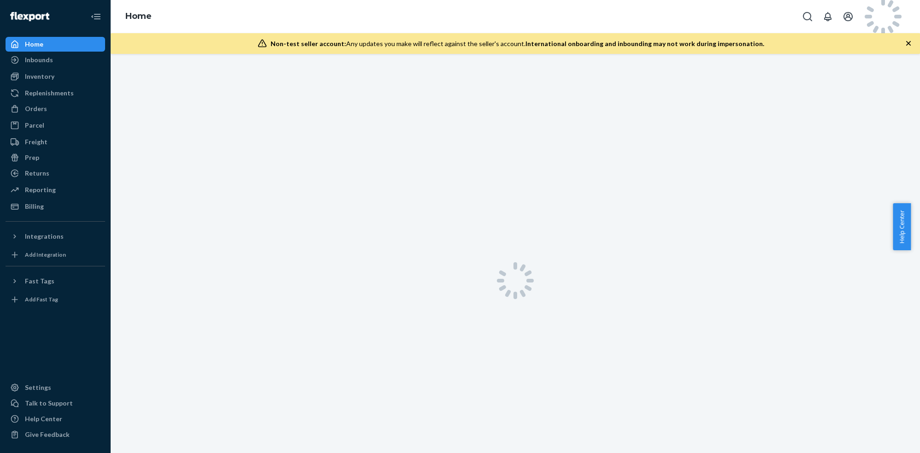  I want to click on div: Help Center, so click(43, 419).